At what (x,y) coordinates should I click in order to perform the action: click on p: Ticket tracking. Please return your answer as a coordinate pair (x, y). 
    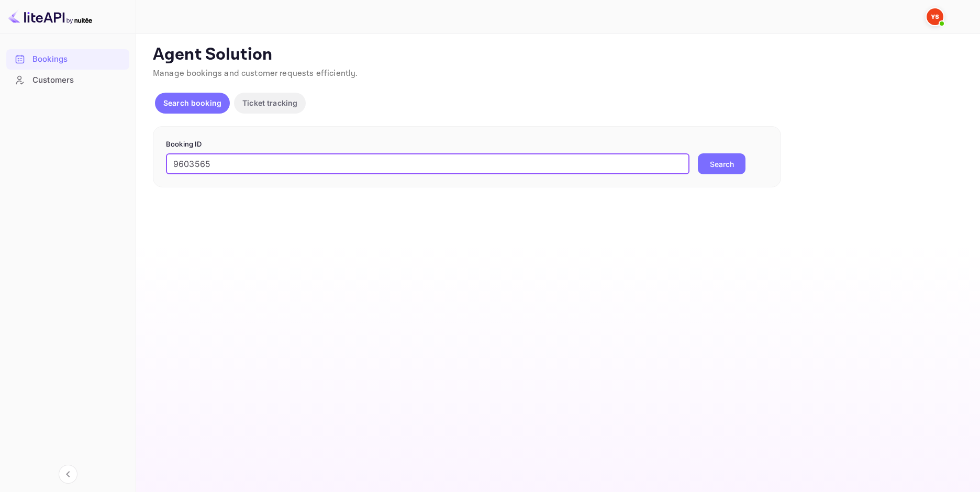
    Looking at the image, I should click on (270, 103).